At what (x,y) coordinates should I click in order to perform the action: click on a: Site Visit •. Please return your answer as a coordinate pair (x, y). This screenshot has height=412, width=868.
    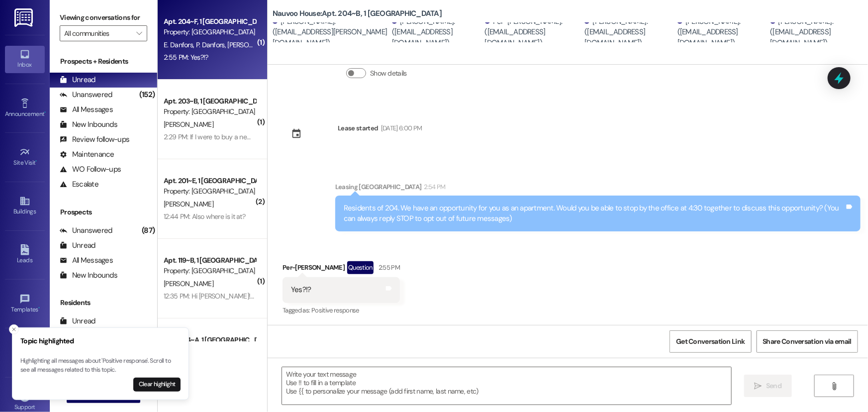
    Looking at the image, I should click on (25, 157).